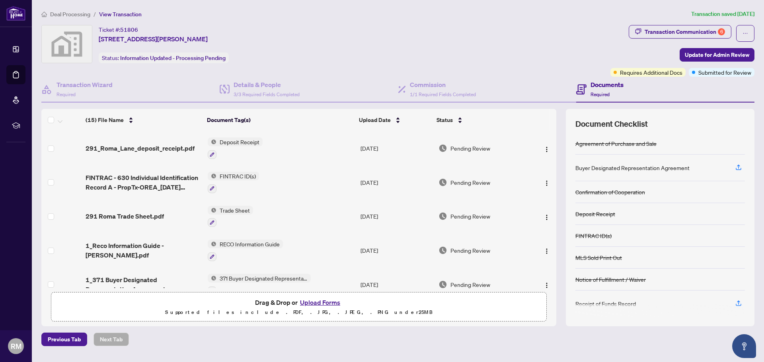 This screenshot has height=362, width=764. I want to click on div: Transaction Communication, so click(685, 32).